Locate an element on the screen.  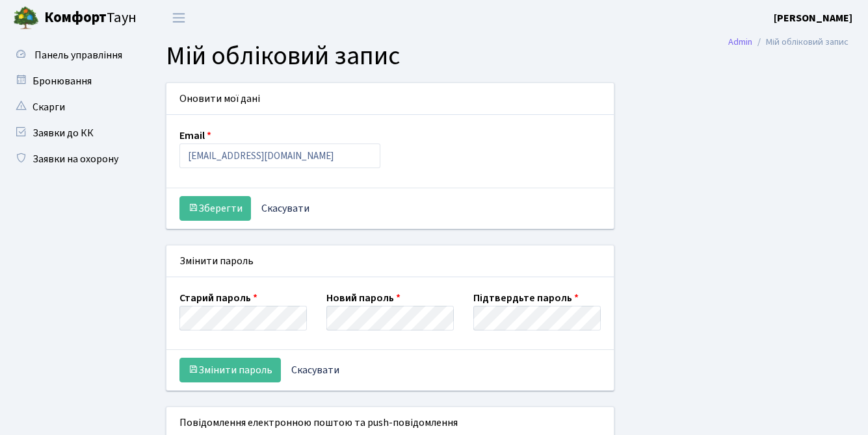
img: logo.png is located at coordinates (26, 18).